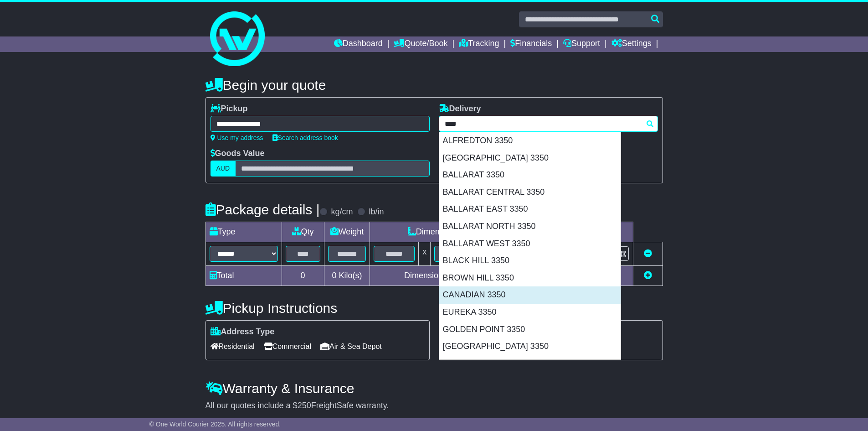  Describe the element at coordinates (648, 254) in the screenshot. I see `a: Remove this item` at that location.